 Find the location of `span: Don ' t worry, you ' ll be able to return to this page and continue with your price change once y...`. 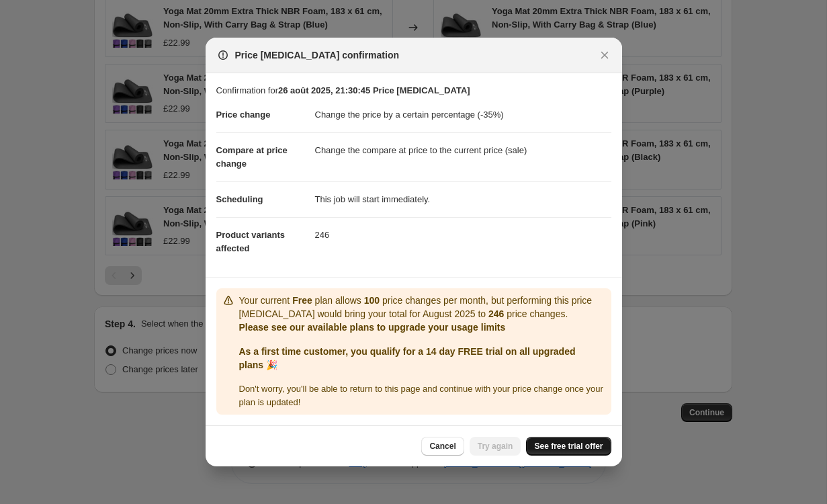

span: Don ' t worry, you ' ll be able to return to this page and continue with your price change once y... is located at coordinates (421, 395).